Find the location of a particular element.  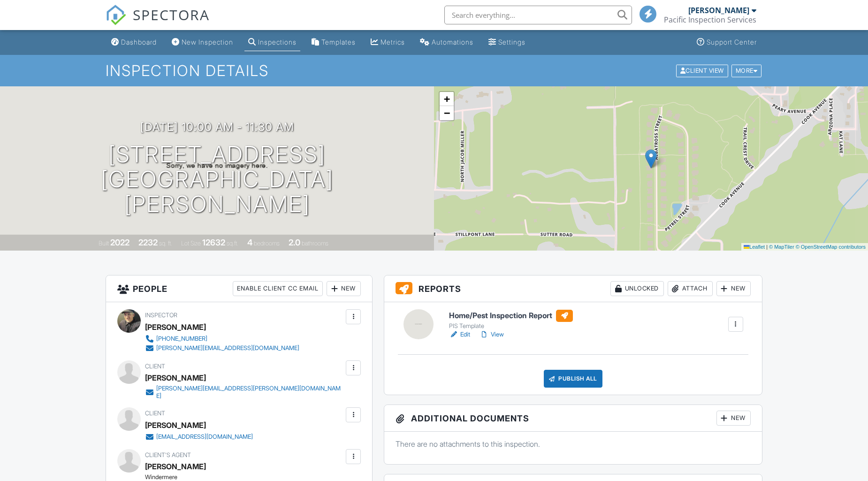

div: Windermere is located at coordinates (225, 477).